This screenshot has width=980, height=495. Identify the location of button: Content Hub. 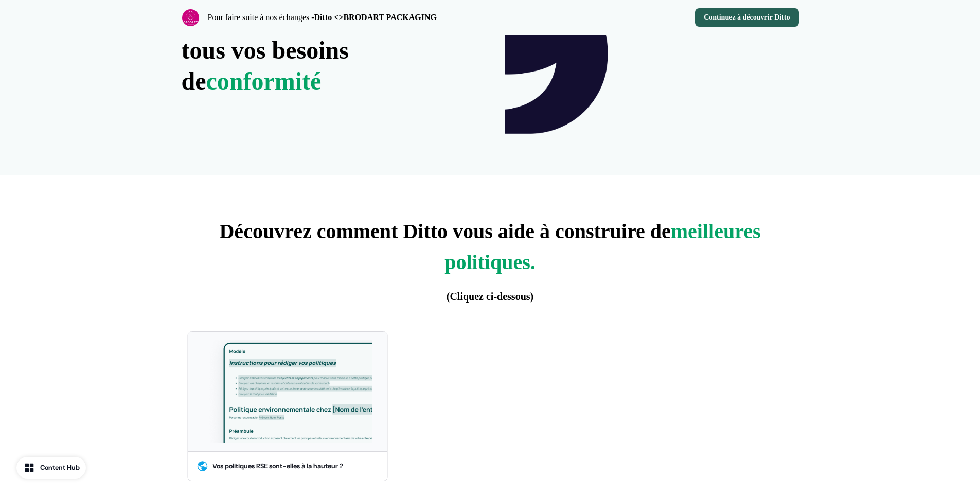
(51, 467).